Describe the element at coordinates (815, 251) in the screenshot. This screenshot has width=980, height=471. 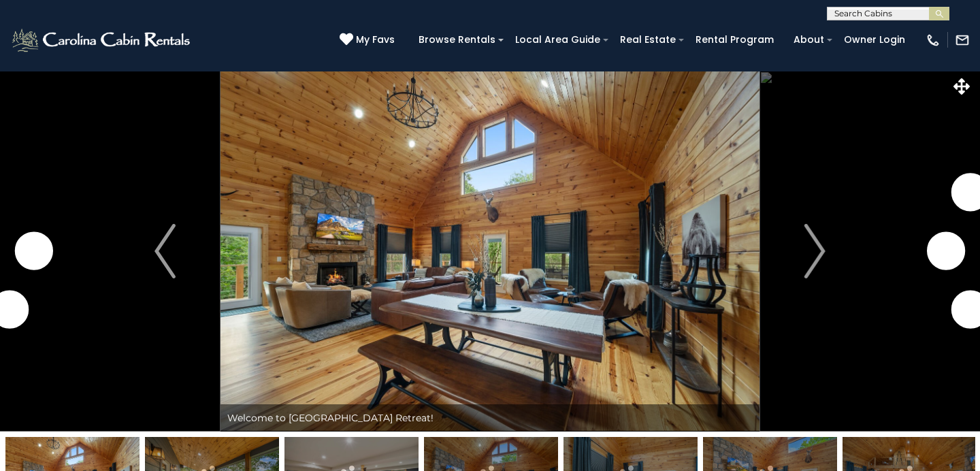
I see `button: Next` at that location.